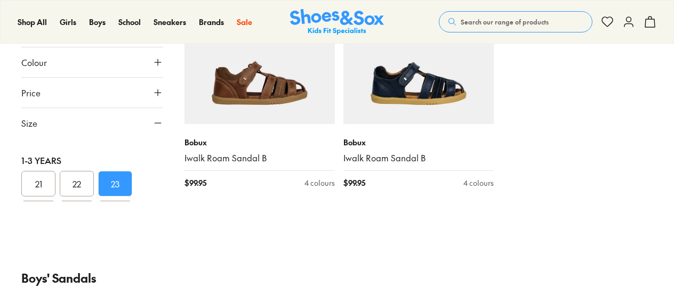 The image size is (674, 296). I want to click on span: Search our range of products, so click(504, 22).